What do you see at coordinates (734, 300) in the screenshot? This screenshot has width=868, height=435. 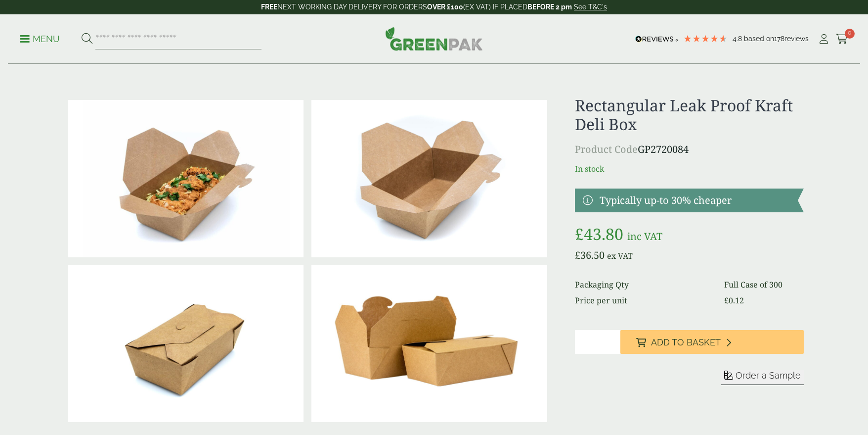 I see `bdi: 0.12` at bounding box center [734, 300].